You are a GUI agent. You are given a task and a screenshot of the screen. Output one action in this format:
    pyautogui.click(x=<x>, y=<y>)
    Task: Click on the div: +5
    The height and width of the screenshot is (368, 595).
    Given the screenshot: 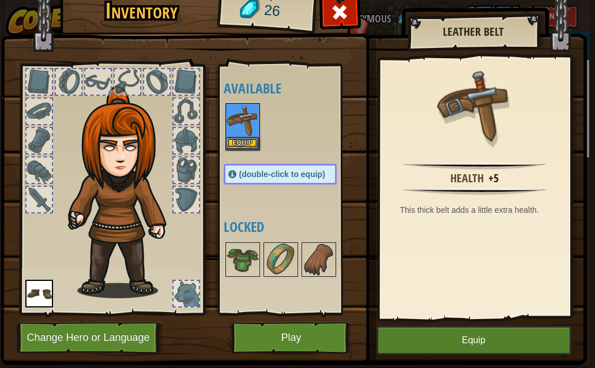 What is the action you would take?
    pyautogui.click(x=494, y=178)
    